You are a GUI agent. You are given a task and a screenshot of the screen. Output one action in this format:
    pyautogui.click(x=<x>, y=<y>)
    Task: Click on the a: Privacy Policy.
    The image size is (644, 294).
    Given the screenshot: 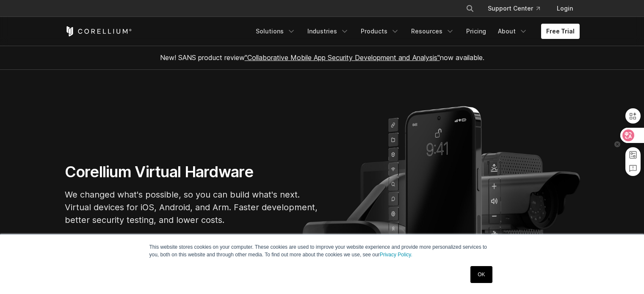 What is the action you would take?
    pyautogui.click(x=396, y=255)
    